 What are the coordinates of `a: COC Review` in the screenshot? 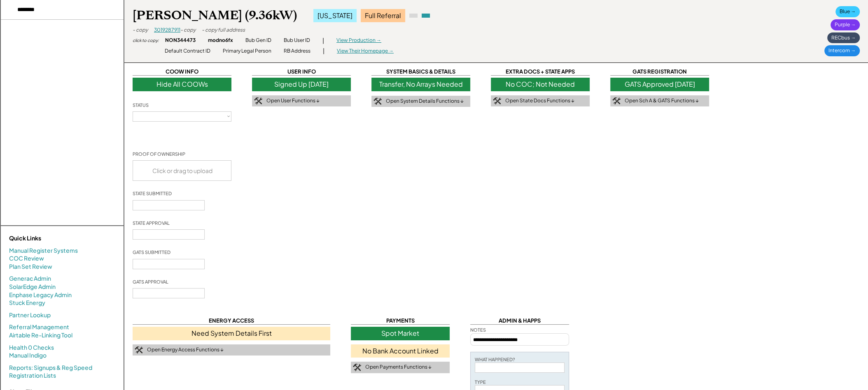 It's located at (27, 259).